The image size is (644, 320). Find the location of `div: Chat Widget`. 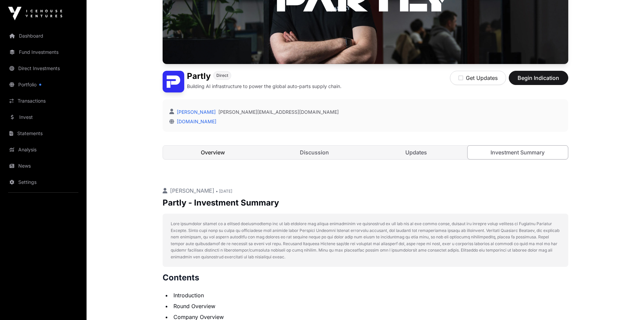

div: Chat Widget is located at coordinates (628, 304).